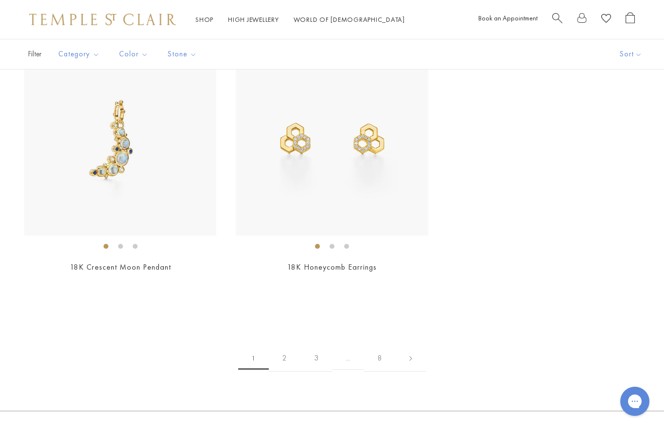 Image resolution: width=664 pixels, height=429 pixels. I want to click on a: Open Shopping Bag, so click(630, 19).